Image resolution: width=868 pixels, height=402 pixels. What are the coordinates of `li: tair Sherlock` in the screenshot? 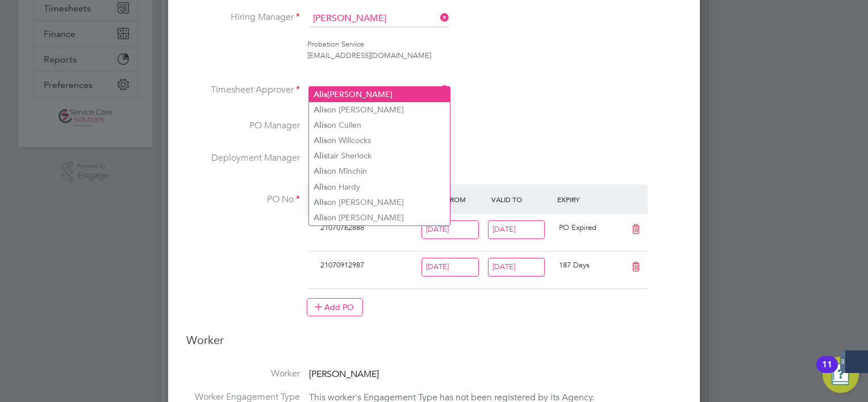 It's located at (380, 156).